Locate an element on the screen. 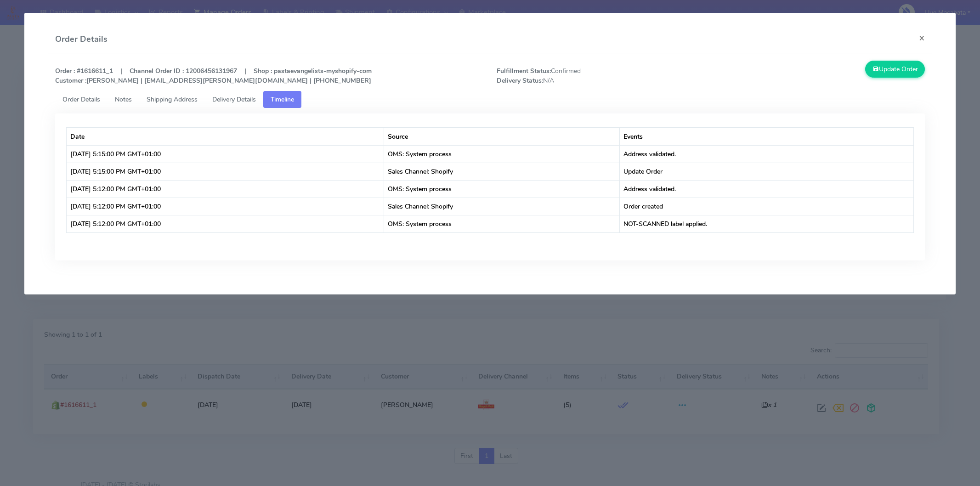 The width and height of the screenshot is (980, 486). span: Timeline is located at coordinates (282, 99).